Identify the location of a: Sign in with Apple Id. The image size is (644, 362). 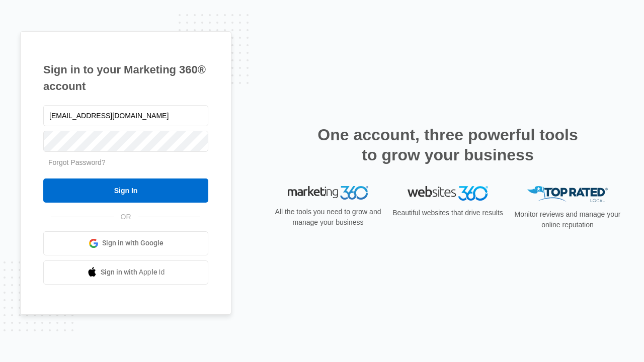
(126, 272).